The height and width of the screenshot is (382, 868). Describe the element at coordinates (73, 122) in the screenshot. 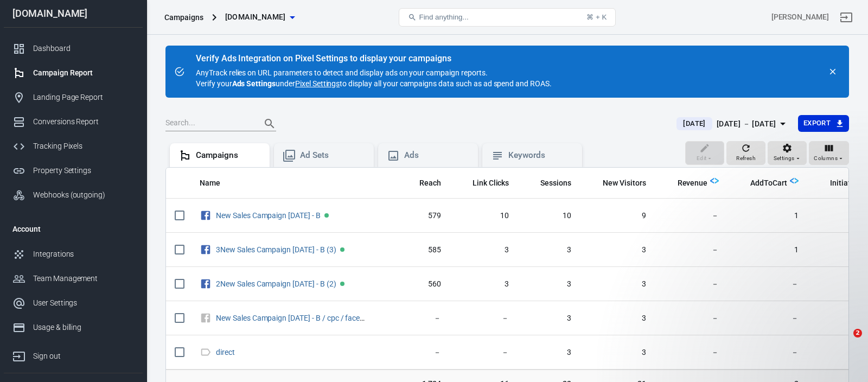

I see `a: Conversions Report` at that location.